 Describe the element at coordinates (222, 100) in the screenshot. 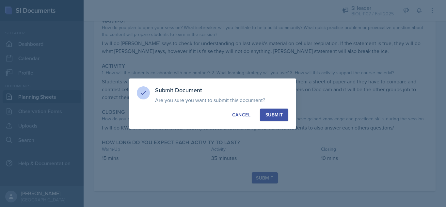

I see `p: Are you sure you want to submit this document?` at that location.